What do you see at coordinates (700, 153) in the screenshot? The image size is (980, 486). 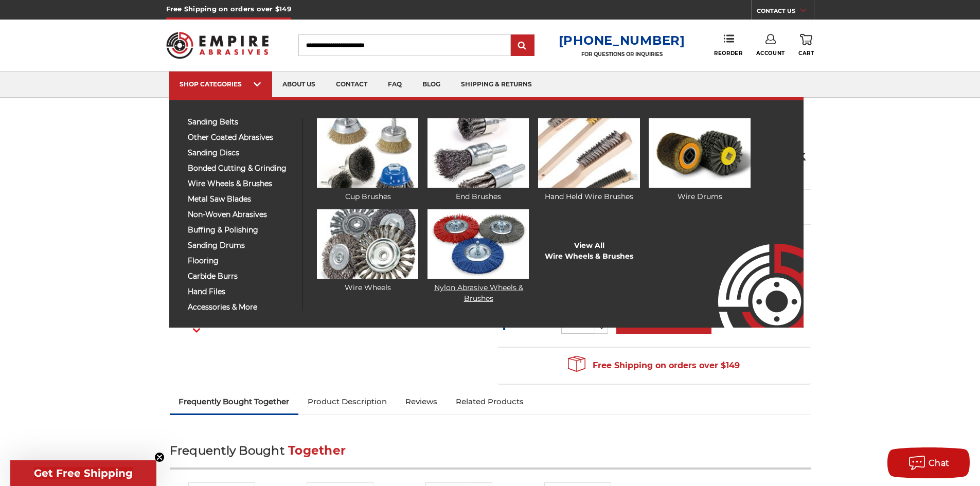 I see `img: Wire Drums` at bounding box center [700, 153].